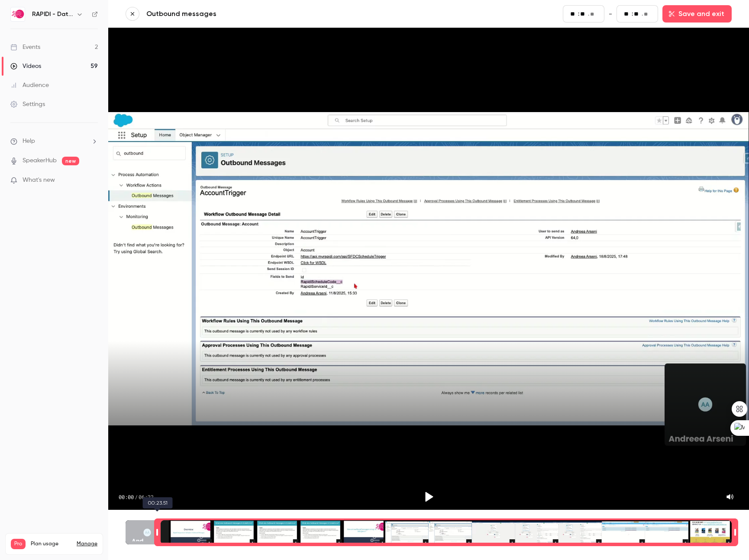  Describe the element at coordinates (29, 85) in the screenshot. I see `div: Audience` at that location.